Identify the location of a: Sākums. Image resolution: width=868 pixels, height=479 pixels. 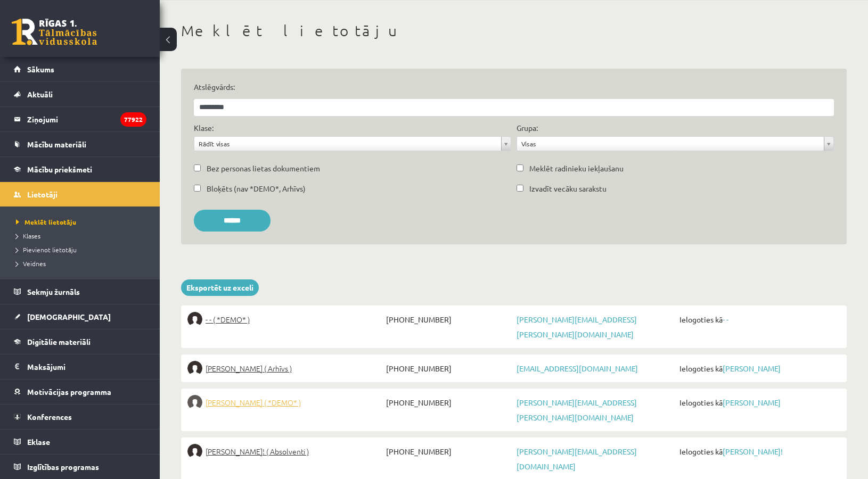
(80, 69).